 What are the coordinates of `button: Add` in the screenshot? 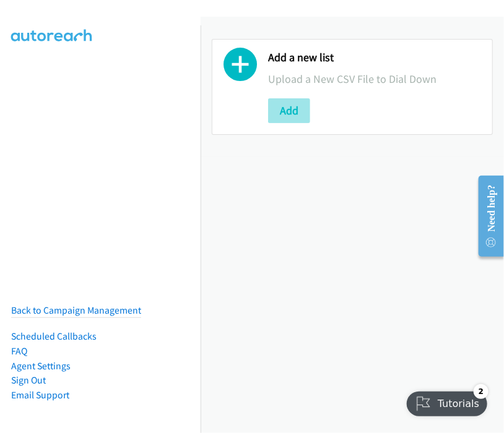 It's located at (289, 111).